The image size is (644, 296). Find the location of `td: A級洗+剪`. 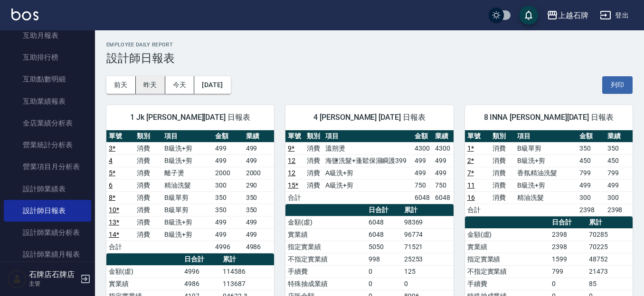

td: A級洗+剪 is located at coordinates (368, 186).